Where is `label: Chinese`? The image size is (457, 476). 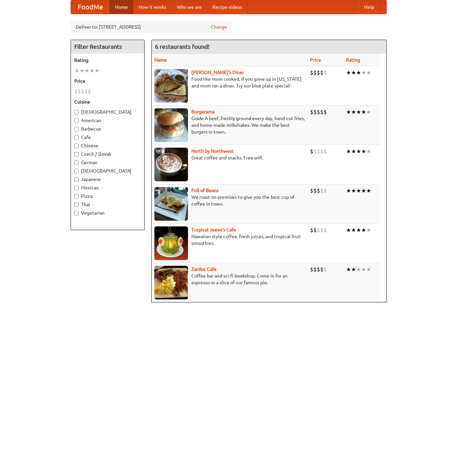
label: Chinese is located at coordinates (108, 146).